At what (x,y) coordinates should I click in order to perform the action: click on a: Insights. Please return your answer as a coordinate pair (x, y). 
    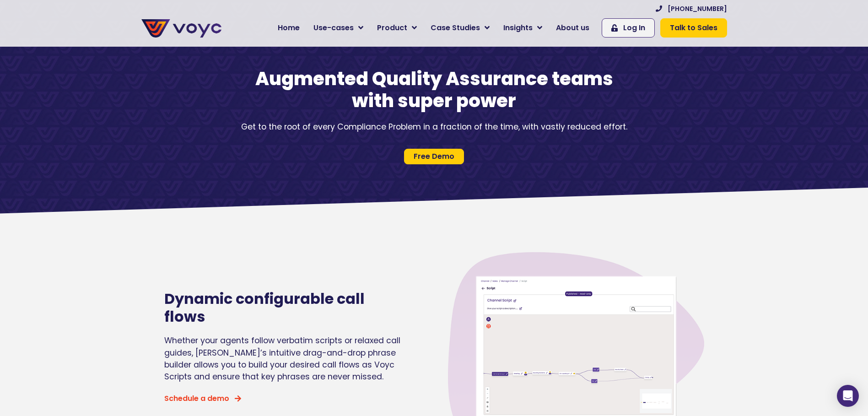
    Looking at the image, I should click on (523, 28).